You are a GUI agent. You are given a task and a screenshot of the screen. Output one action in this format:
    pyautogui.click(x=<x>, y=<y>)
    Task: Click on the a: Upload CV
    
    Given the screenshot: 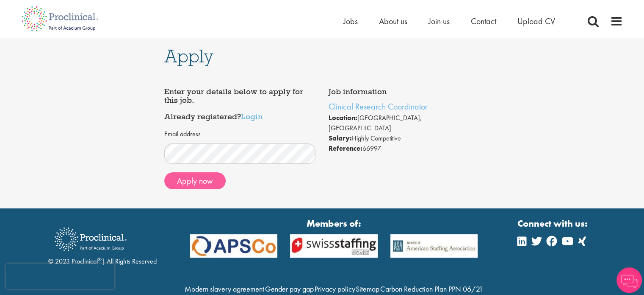 What is the action you would take?
    pyautogui.click(x=536, y=21)
    